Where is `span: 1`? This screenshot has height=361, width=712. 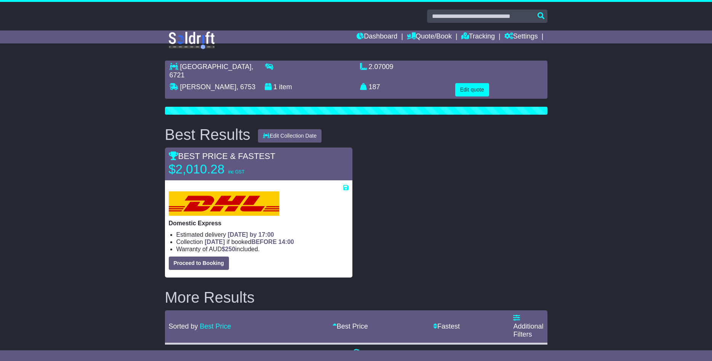 span: 1 is located at coordinates (275, 87).